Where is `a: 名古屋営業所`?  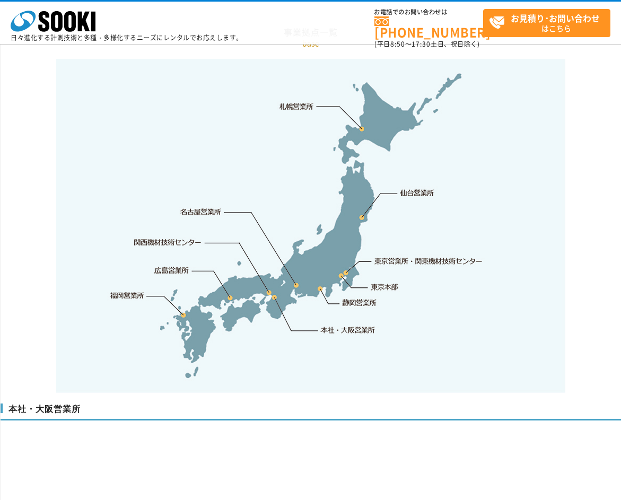 a: 名古屋営業所 is located at coordinates (201, 212).